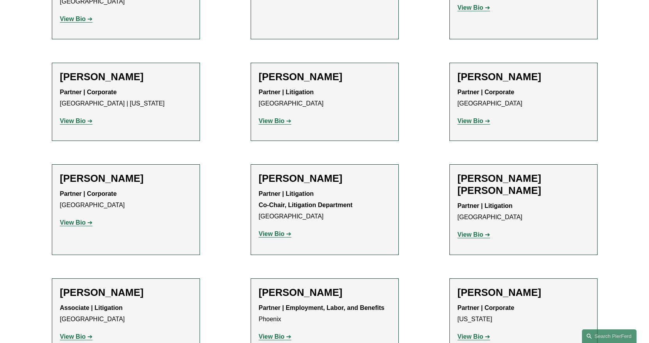 This screenshot has width=649, height=343. What do you see at coordinates (322, 308) in the screenshot?
I see `strong: Partner | Employment, Labor, and Benefits` at bounding box center [322, 308].